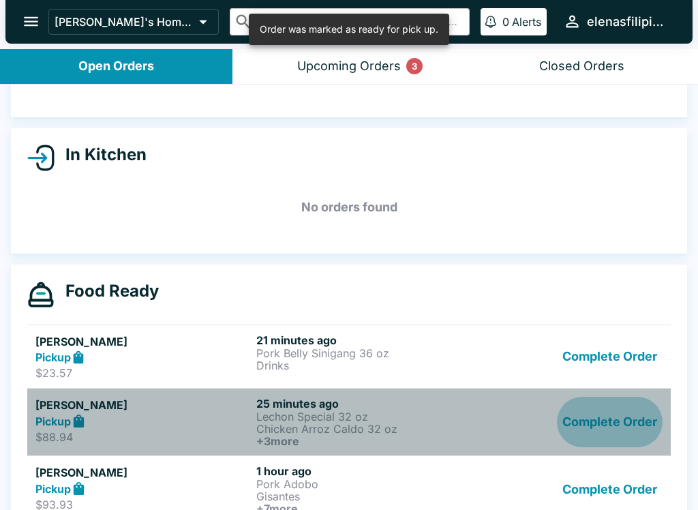  I want to click on button: elenasfilipinofoods, so click(617, 21).